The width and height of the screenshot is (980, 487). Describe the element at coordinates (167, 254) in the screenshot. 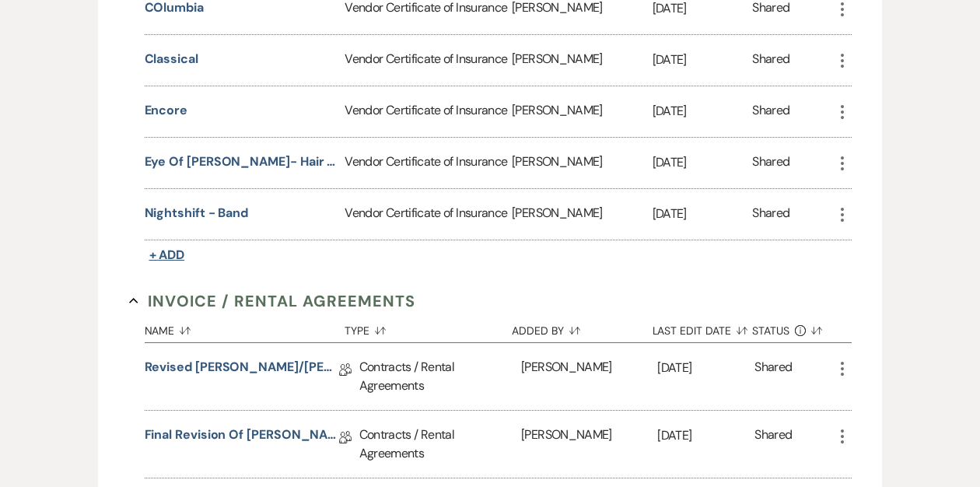

I see `span: + Add` at that location.